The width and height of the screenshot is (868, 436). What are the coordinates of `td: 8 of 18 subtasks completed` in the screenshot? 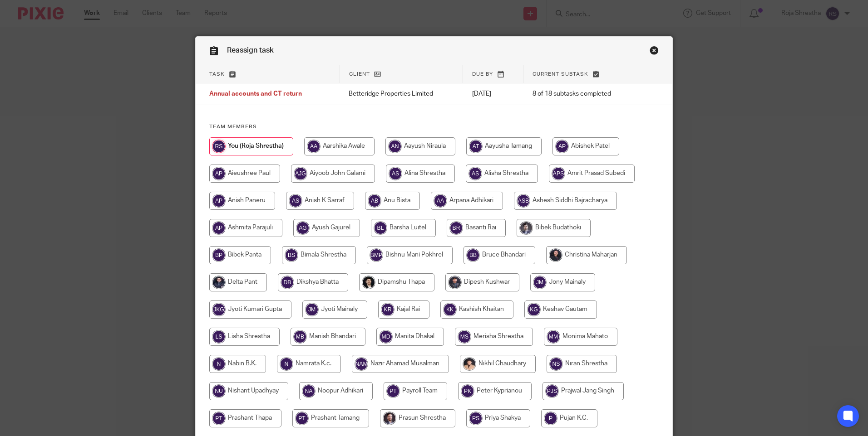 It's located at (581, 95).